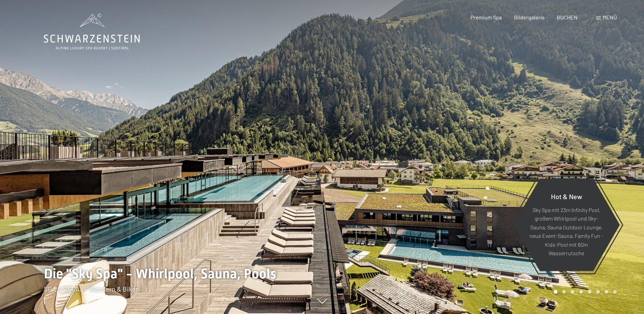 Image resolution: width=644 pixels, height=314 pixels. What do you see at coordinates (567, 17) in the screenshot?
I see `span: BUCHEN` at bounding box center [567, 17].